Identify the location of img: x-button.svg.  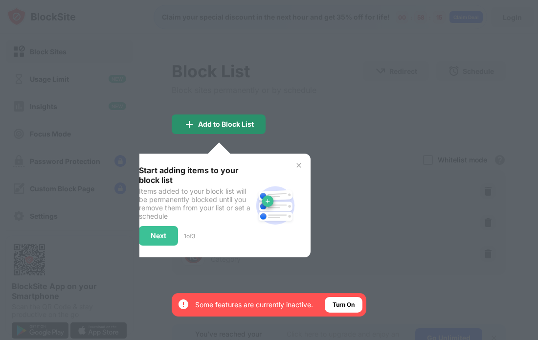
(299, 165).